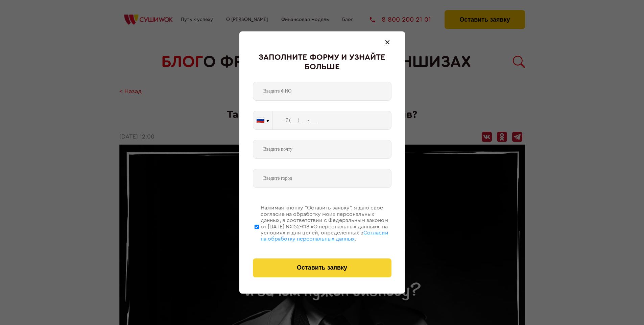 The width and height of the screenshot is (644, 325). I want to click on button: Оставить заявку, so click(322, 268).